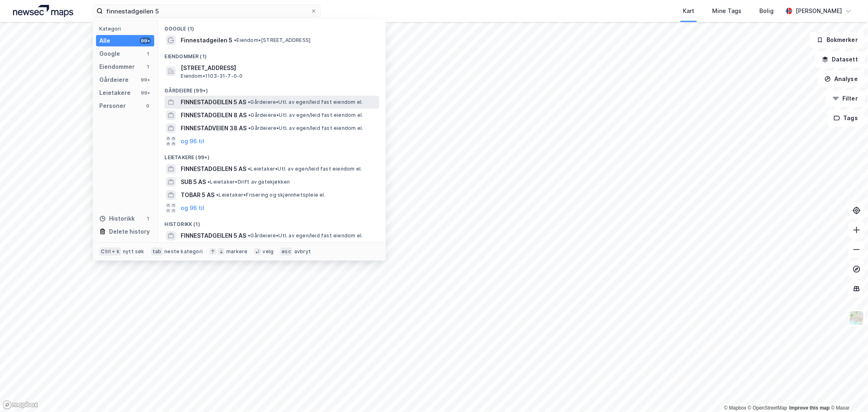  Describe the element at coordinates (115, 93) in the screenshot. I see `div: Leietakere` at that location.